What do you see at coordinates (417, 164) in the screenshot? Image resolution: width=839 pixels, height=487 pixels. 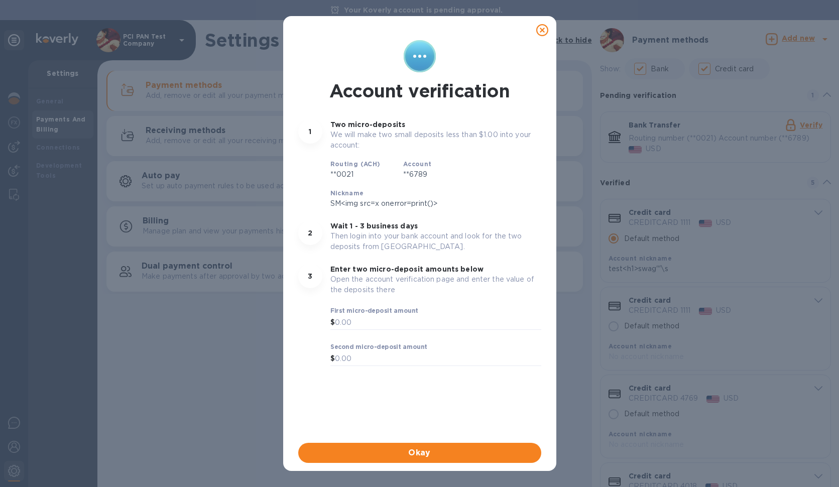 I see `b: Account` at bounding box center [417, 164].